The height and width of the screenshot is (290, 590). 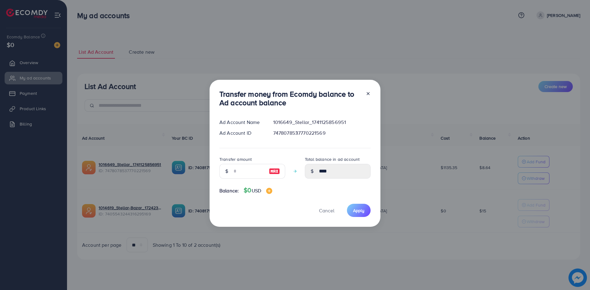 I want to click on div: Ad Account Name, so click(x=241, y=122).